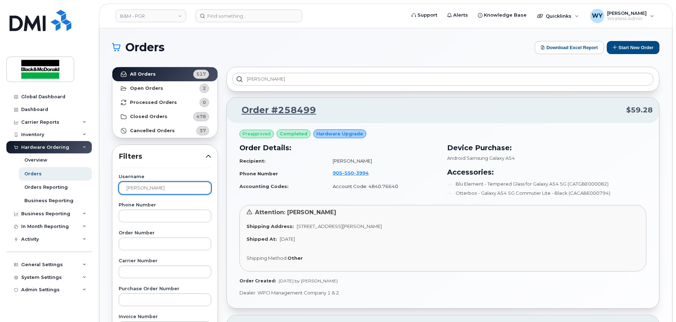 This screenshot has width=676, height=322. I want to click on a: Cancelled Orders37, so click(165, 131).